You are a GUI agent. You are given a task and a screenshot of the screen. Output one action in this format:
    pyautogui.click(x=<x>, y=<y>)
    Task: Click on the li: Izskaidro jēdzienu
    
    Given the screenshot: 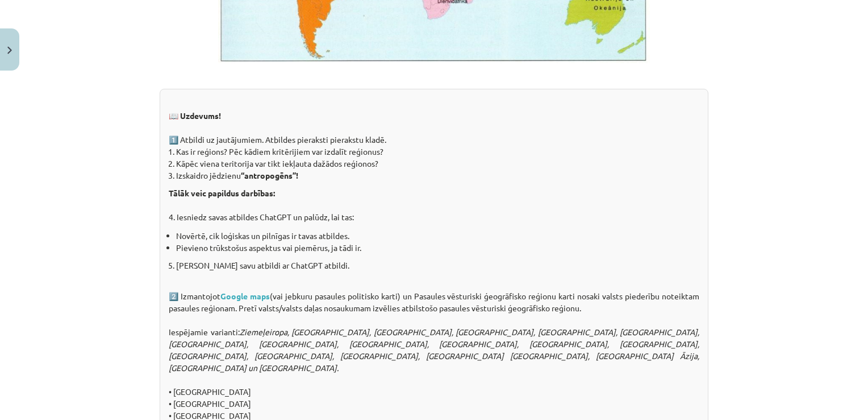 What is the action you would take?
    pyautogui.click(x=437, y=175)
    